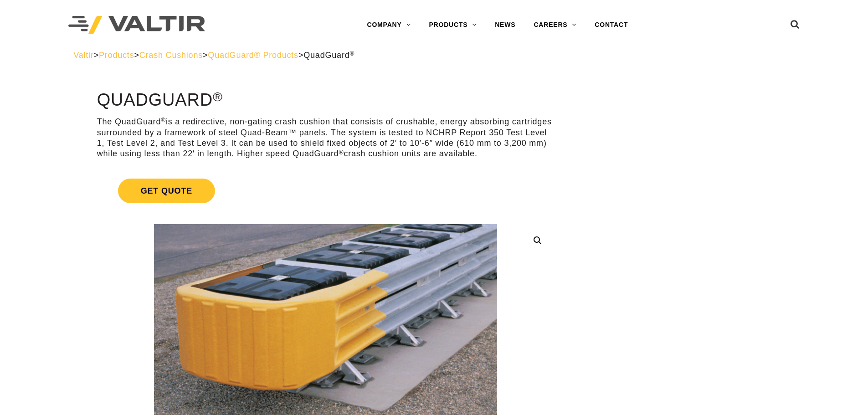  Describe the element at coordinates (611, 25) in the screenshot. I see `a: CONTACT` at that location.